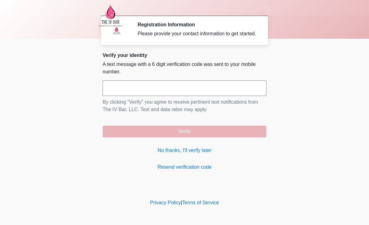 The width and height of the screenshot is (369, 225). What do you see at coordinates (166, 202) in the screenshot?
I see `a: Privacy Policy` at bounding box center [166, 202].